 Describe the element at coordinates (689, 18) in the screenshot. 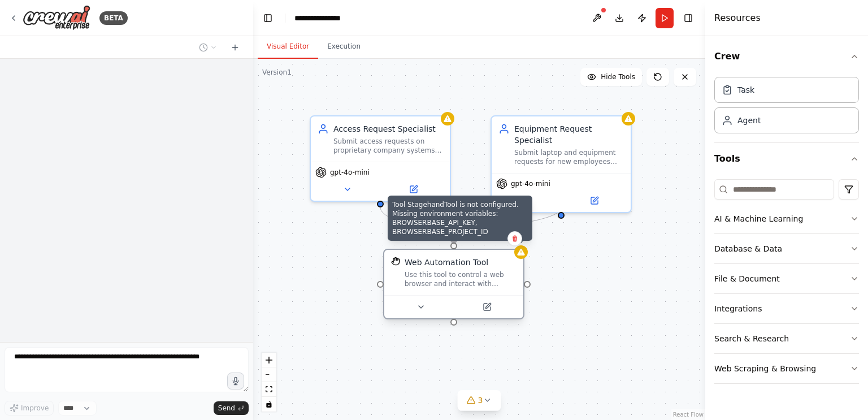

I see `button: Hide right sidebar` at that location.